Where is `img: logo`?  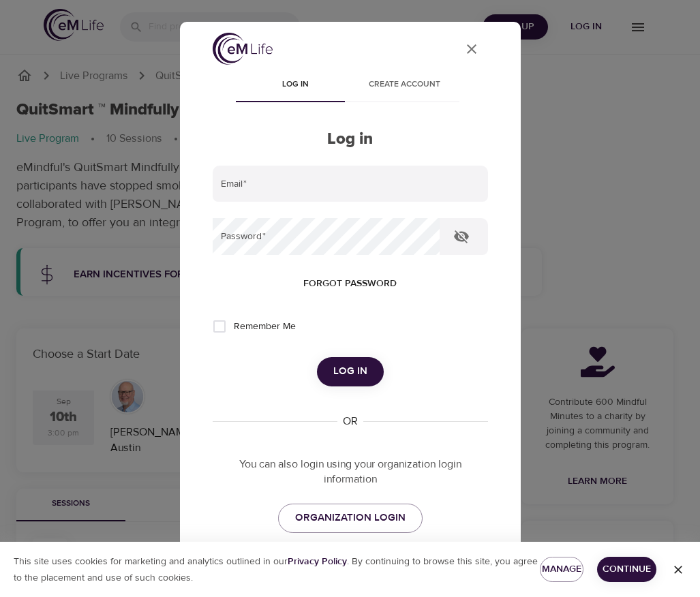 img: logo is located at coordinates (242, 48).